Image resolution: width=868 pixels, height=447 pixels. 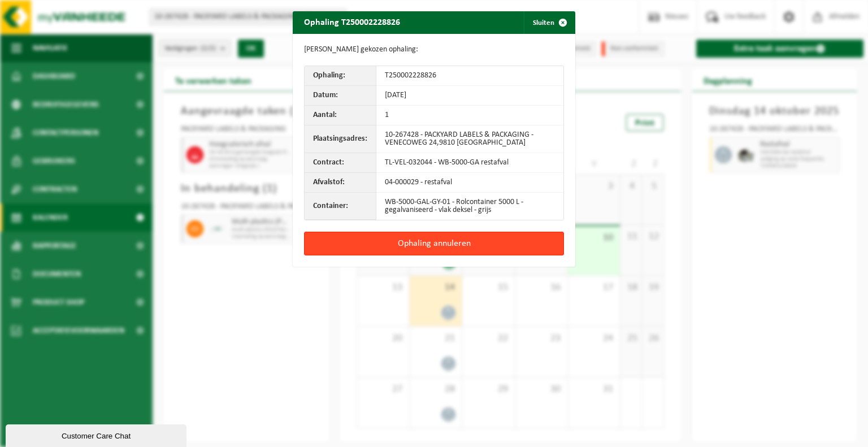 I want to click on h2: Ophaling T250002228826, so click(x=352, y=22).